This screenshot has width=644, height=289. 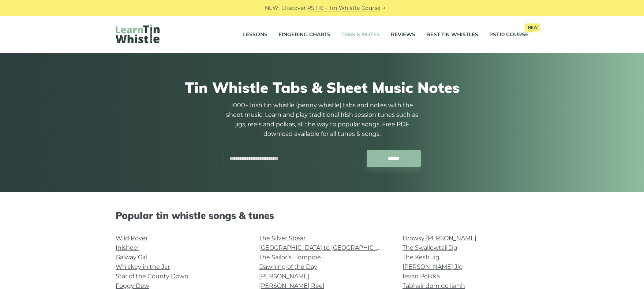 I want to click on a: Ievan Polkka, so click(x=421, y=276).